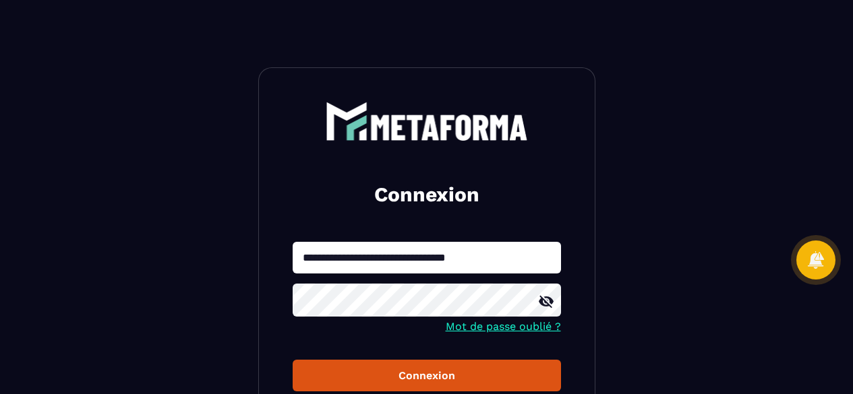 This screenshot has height=394, width=853. I want to click on a: Mot de passe oublié ?, so click(503, 326).